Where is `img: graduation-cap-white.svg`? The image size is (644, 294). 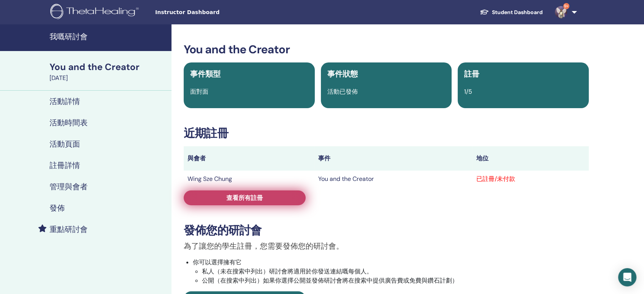
img: graduation-cap-white.svg is located at coordinates (484, 12).